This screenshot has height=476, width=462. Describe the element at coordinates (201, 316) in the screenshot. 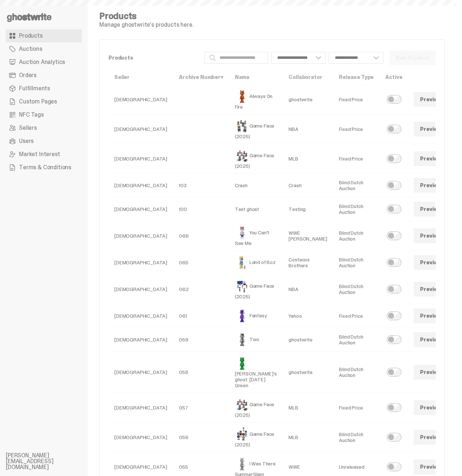

I see `td: 061` at that location.